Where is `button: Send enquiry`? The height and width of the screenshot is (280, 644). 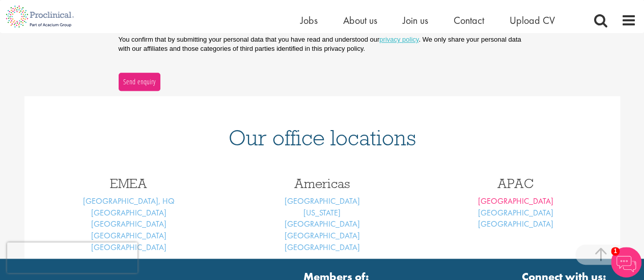
button: Send enquiry is located at coordinates (140, 82).